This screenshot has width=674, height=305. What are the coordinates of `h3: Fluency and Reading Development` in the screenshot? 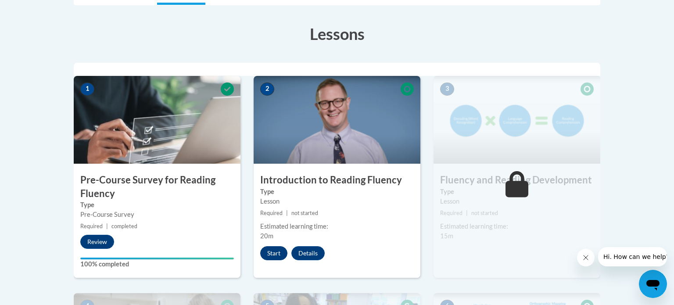 It's located at (517, 180).